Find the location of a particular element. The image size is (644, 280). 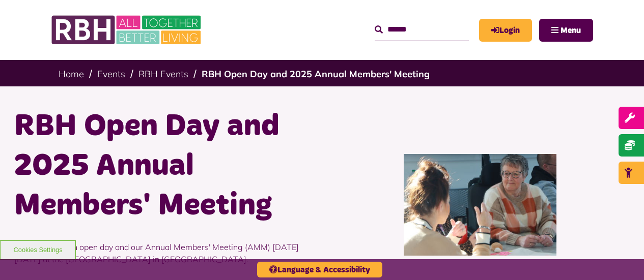

a: Home is located at coordinates (71, 74).